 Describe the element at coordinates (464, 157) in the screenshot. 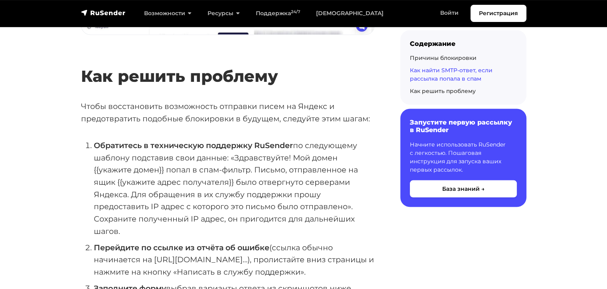

I see `p: Начните использовать RuSender с легкостью. Пошаговая инструкция для запуска ваших первых рассылок.` at that location.